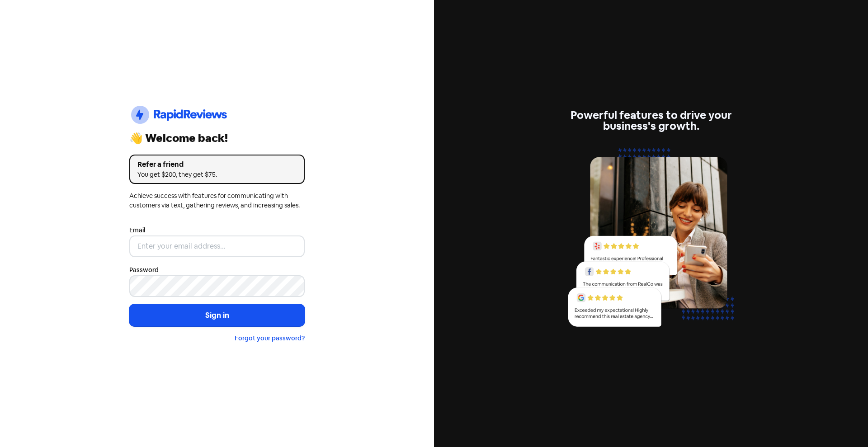 Image resolution: width=868 pixels, height=447 pixels. What do you see at coordinates (217, 175) in the screenshot?
I see `div: You get $200, they get $75.` at bounding box center [217, 175].